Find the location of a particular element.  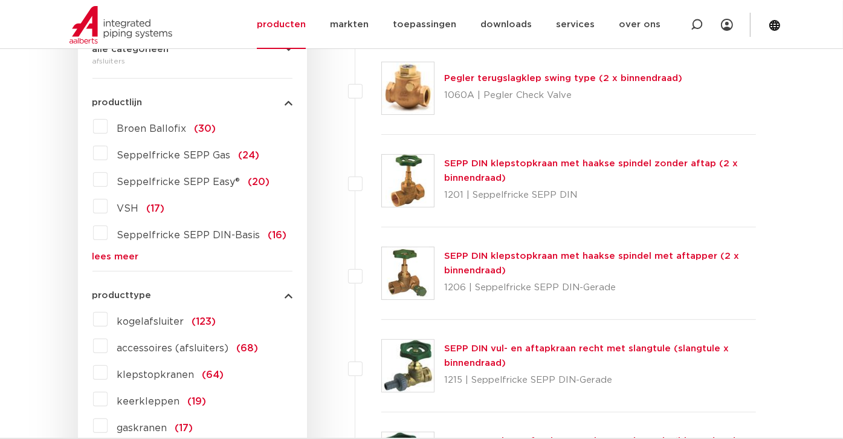

a: SEPP DIN klepstopkraan met haakse spindel met aftapper (2 x binnendraad) is located at coordinates (592, 263).